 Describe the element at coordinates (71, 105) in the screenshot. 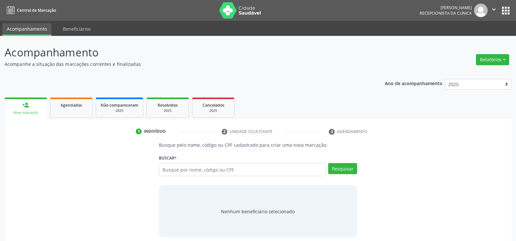

I see `span: Agendados` at that location.